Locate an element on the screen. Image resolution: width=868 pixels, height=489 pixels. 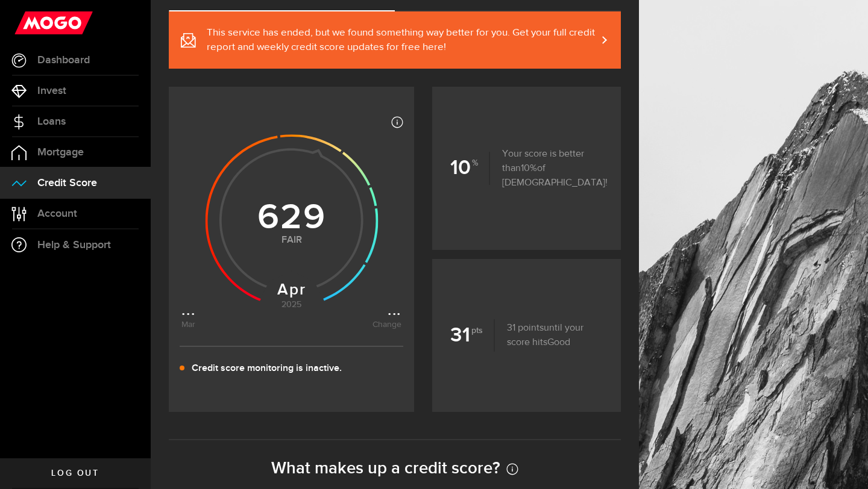
b: 31 is located at coordinates (472, 335).